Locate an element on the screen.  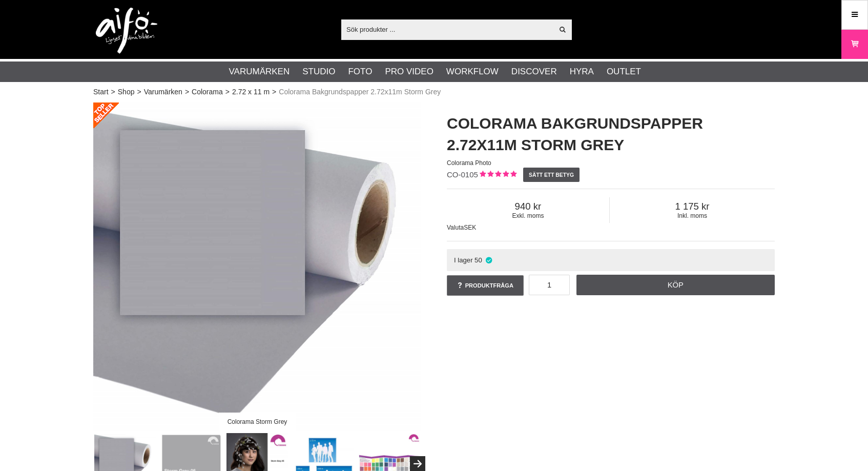
span: Colorama Bakgrundspapper 2.72x11m Storm Grey is located at coordinates (359, 92).